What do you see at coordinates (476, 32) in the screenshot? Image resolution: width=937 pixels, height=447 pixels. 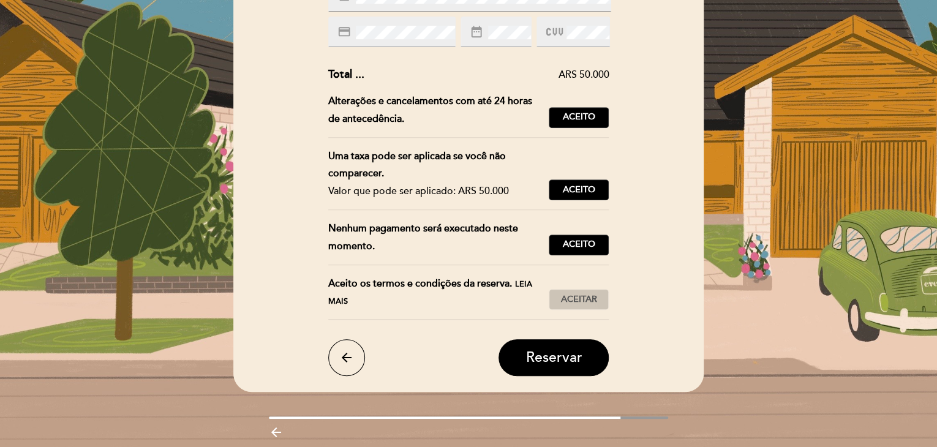 I see `i: date_range` at bounding box center [476, 32].